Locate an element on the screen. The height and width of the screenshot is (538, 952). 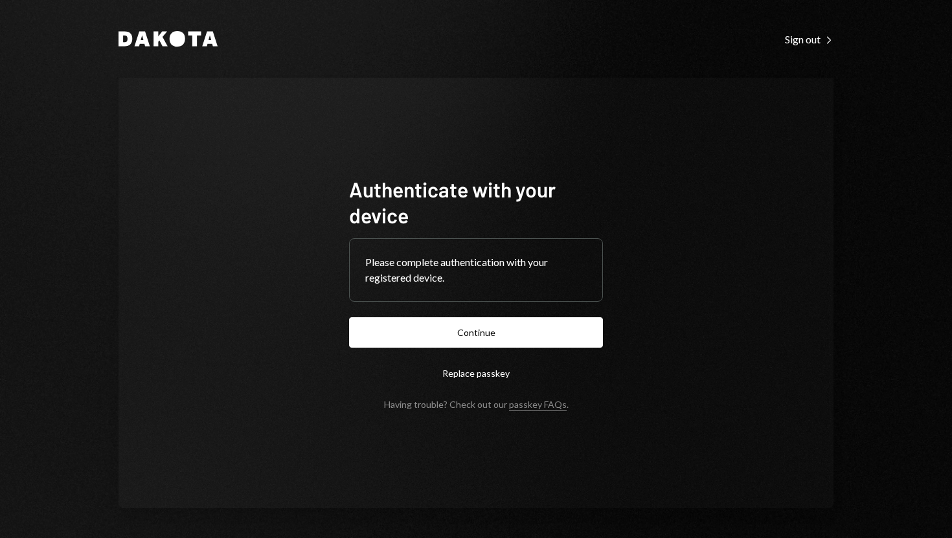
div: Having trouble? Check out our . is located at coordinates (476, 404).